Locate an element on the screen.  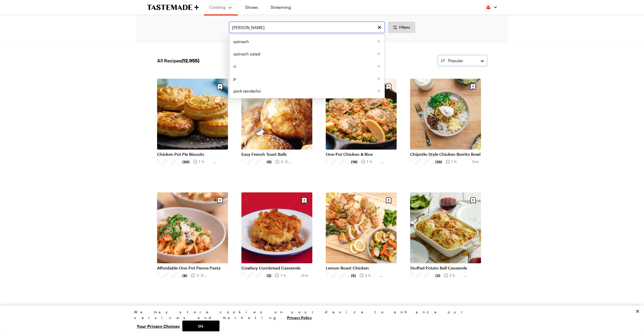
span: ( 12,955 ) is located at coordinates (190, 61).